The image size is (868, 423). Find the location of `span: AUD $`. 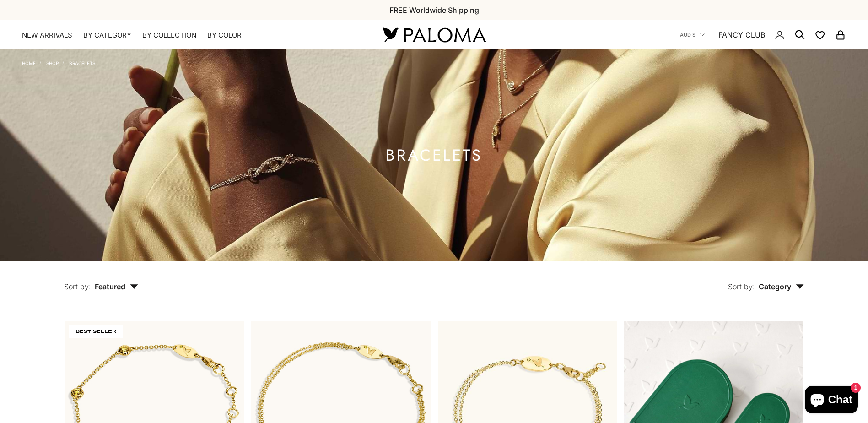

span: AUD $ is located at coordinates (688, 35).